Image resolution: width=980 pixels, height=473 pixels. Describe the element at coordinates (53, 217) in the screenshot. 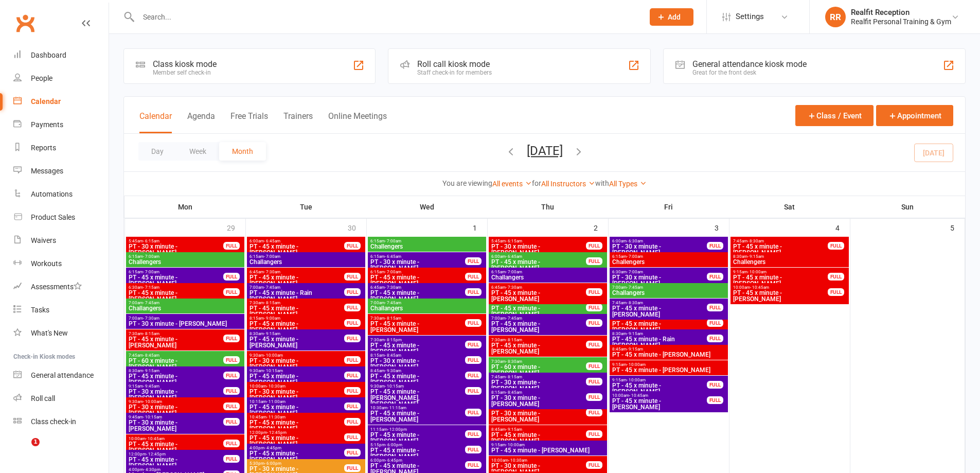

I see `div: Product Sales` at that location.